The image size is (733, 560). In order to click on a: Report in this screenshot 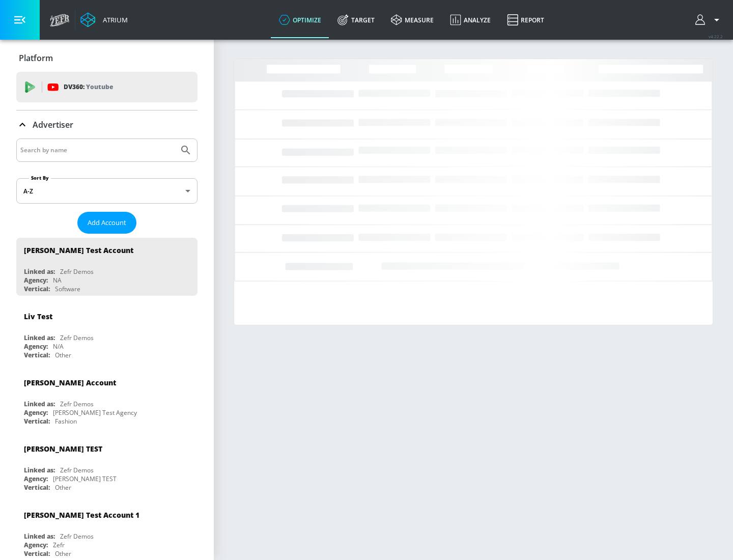, I will do `click(525, 20)`.